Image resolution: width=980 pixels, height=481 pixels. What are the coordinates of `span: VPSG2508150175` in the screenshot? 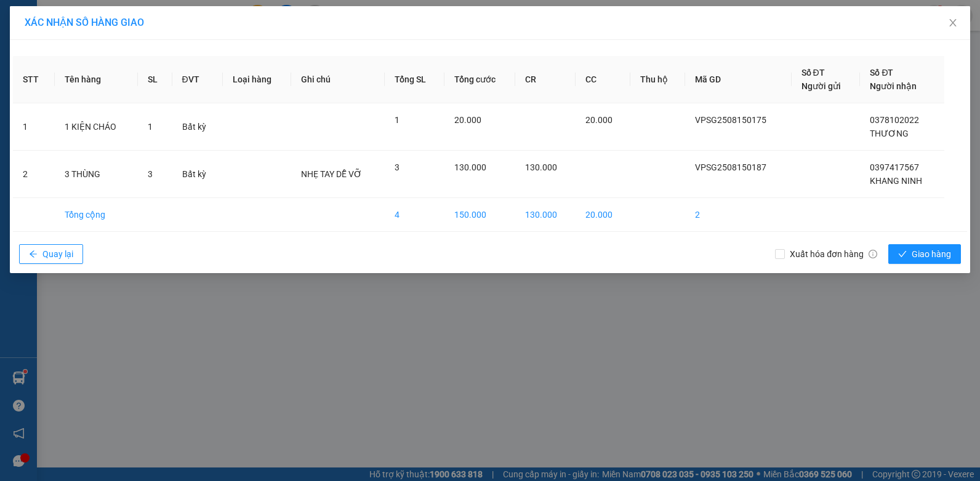 It's located at (731, 120).